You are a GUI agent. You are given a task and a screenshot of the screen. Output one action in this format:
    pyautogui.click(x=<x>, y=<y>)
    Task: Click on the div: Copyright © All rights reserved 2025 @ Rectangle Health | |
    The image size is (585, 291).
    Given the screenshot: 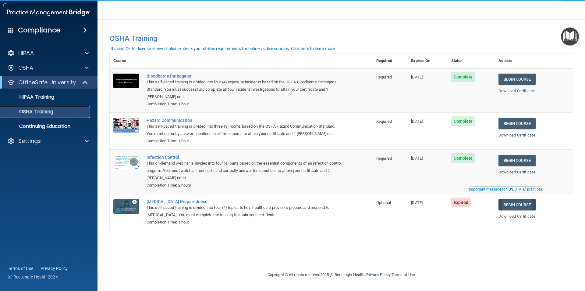 What is the action you would take?
    pyautogui.click(x=341, y=274)
    